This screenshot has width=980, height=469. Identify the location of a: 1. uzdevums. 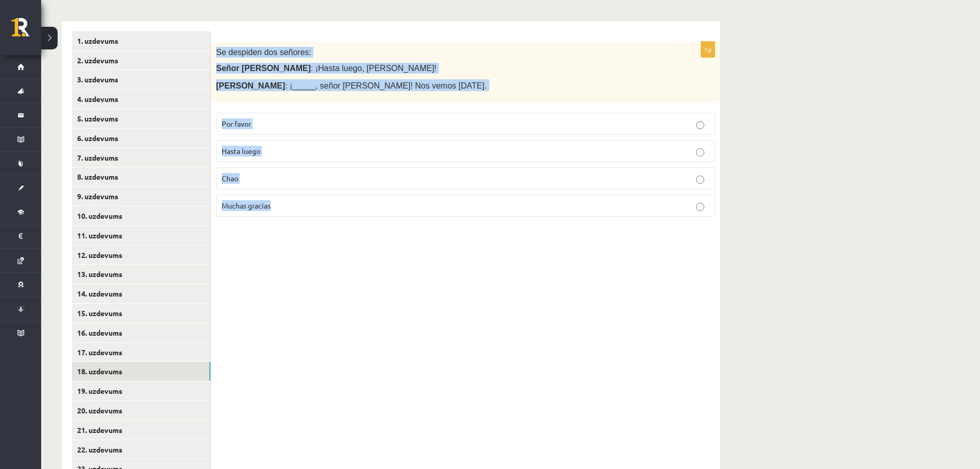
(141, 41).